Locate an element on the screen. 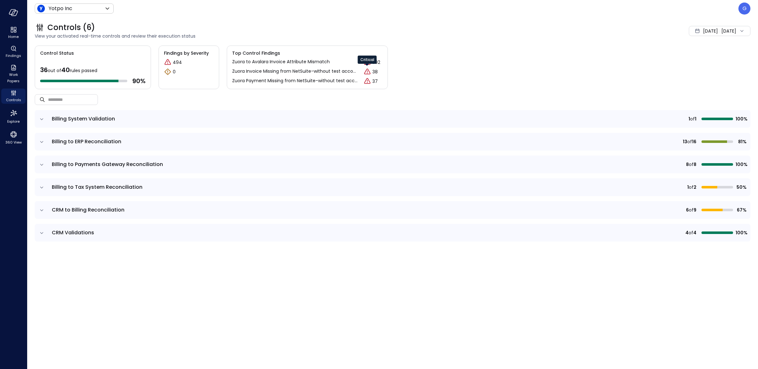  span: Home is located at coordinates (13, 37).